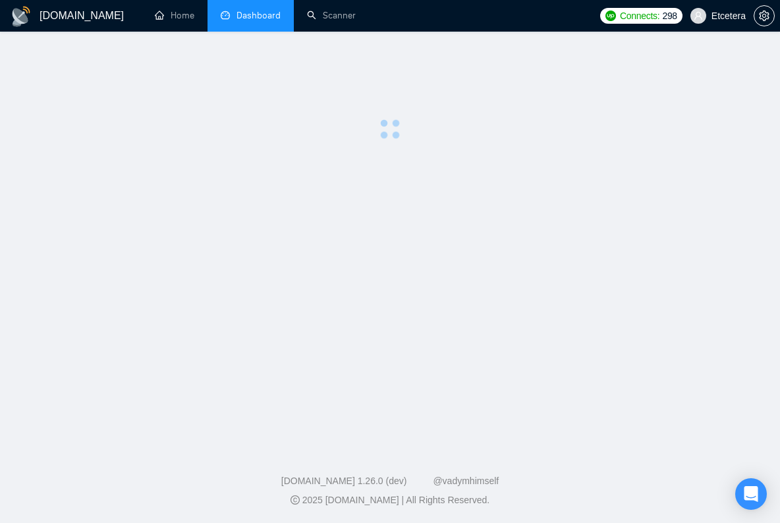 The height and width of the screenshot is (523, 780). Describe the element at coordinates (175, 15) in the screenshot. I see `a: homeHome` at that location.